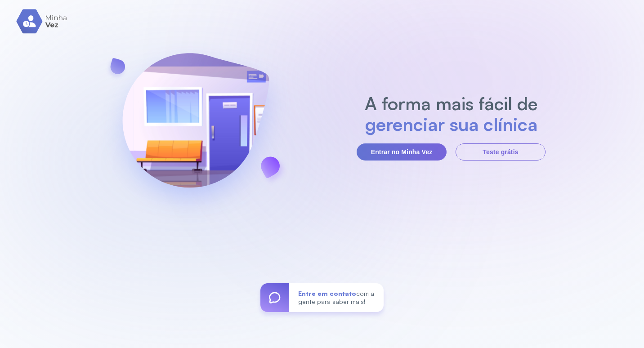 The width and height of the screenshot is (644, 348). What do you see at coordinates (451, 103) in the screenshot?
I see `h2: A forma mais fácil de` at bounding box center [451, 103].